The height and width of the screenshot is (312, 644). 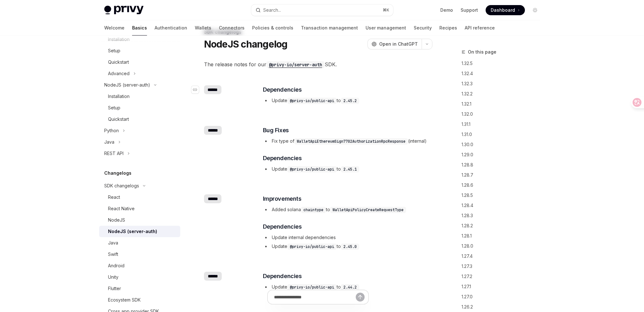 What do you see at coordinates (272, 10) in the screenshot?
I see `div: Search...` at bounding box center [272, 10].